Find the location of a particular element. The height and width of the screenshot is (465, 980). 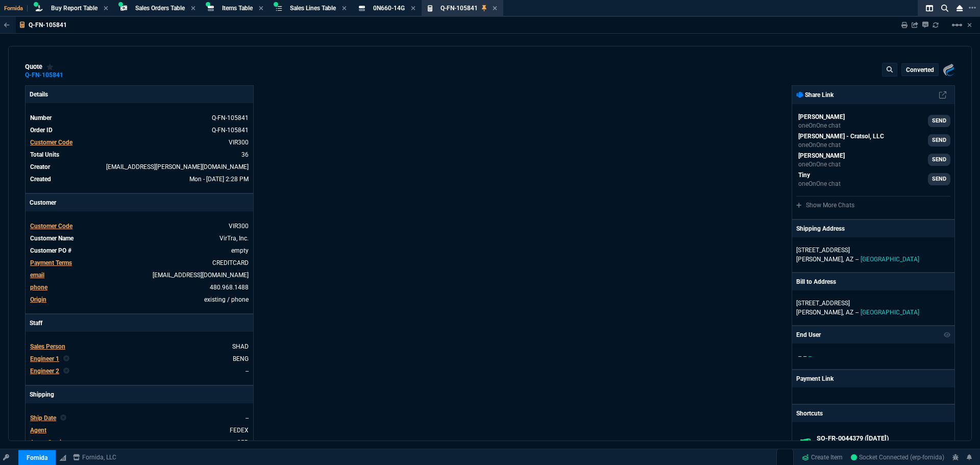

div: quote is located at coordinates (40, 67).